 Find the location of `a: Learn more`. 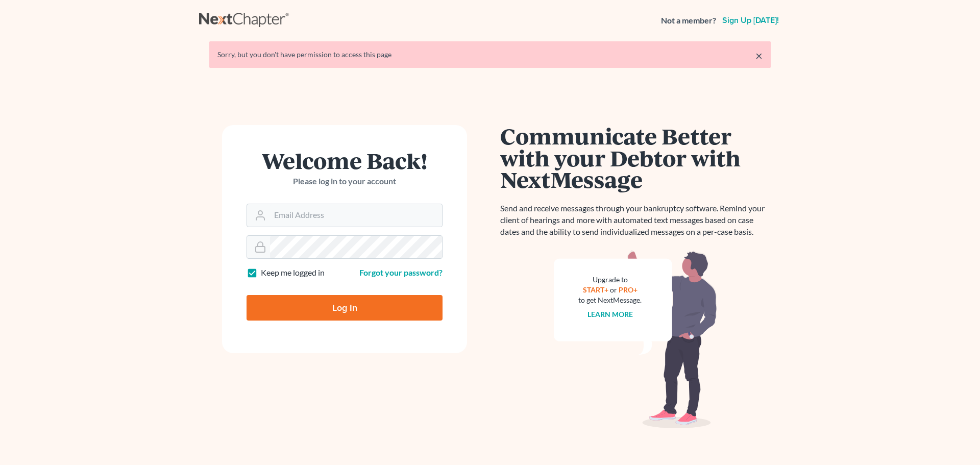

a: Learn more is located at coordinates (610, 314).